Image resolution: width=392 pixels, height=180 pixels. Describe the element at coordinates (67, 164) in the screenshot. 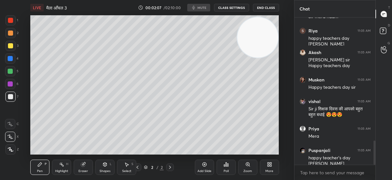

I see `div: H` at that location.